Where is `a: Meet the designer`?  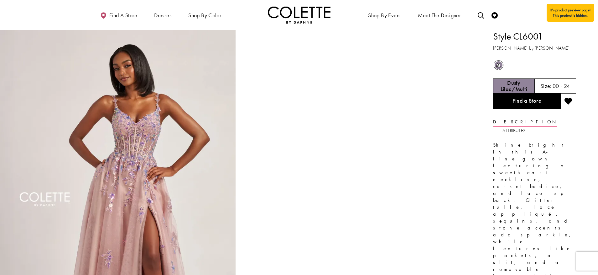
a: Meet the designer is located at coordinates (440, 15).